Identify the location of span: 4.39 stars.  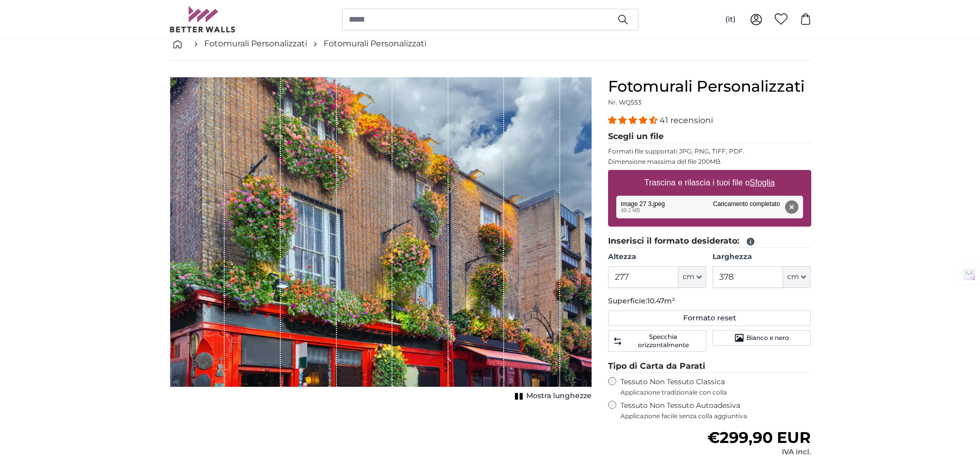
(634, 120).